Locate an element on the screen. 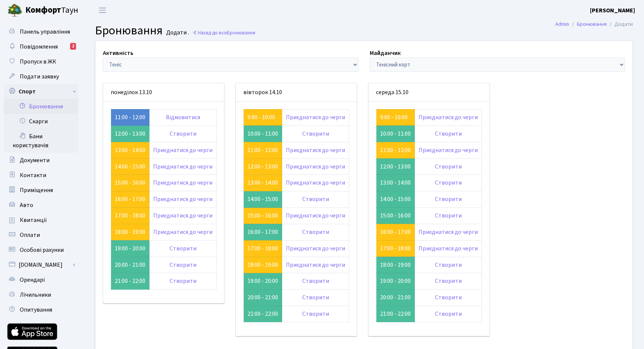 The width and height of the screenshot is (644, 349). a: Подати заявку is located at coordinates (41, 76).